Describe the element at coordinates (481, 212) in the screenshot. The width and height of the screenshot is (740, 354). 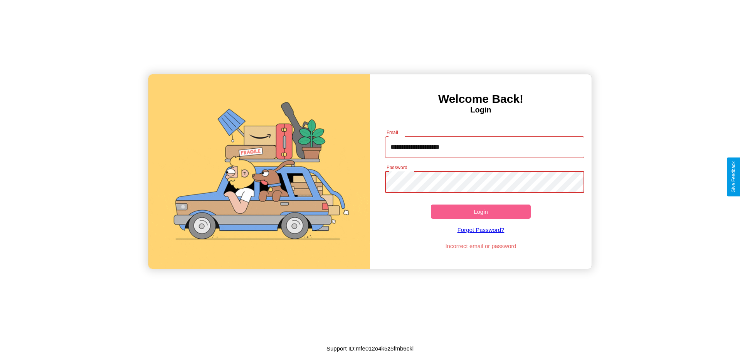
I see `button: Login` at that location.